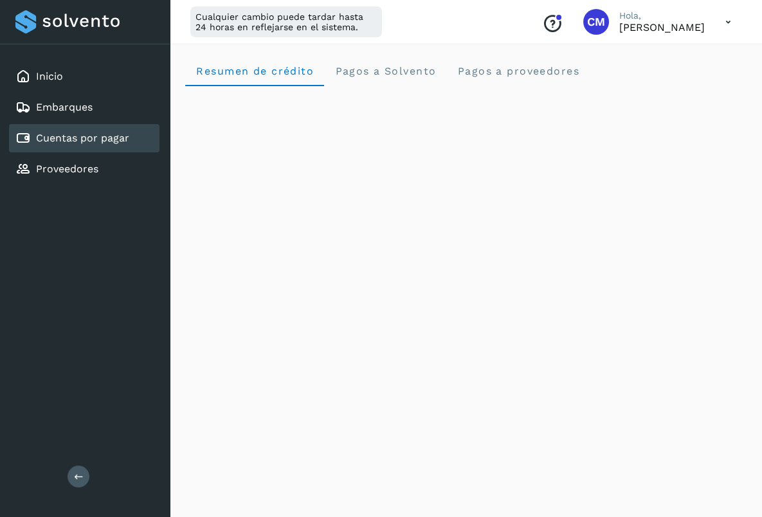  I want to click on a: Proveedores, so click(67, 168).